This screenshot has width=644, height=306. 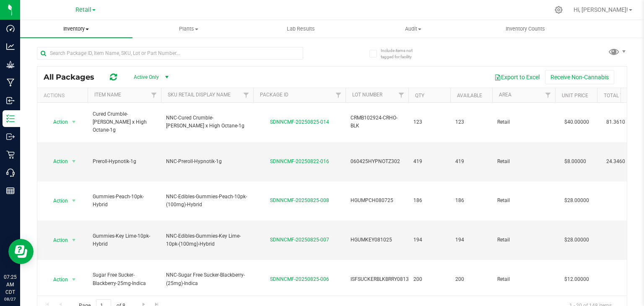 What do you see at coordinates (579, 77) in the screenshot?
I see `button: Receive Non-Cannabis` at bounding box center [579, 77].